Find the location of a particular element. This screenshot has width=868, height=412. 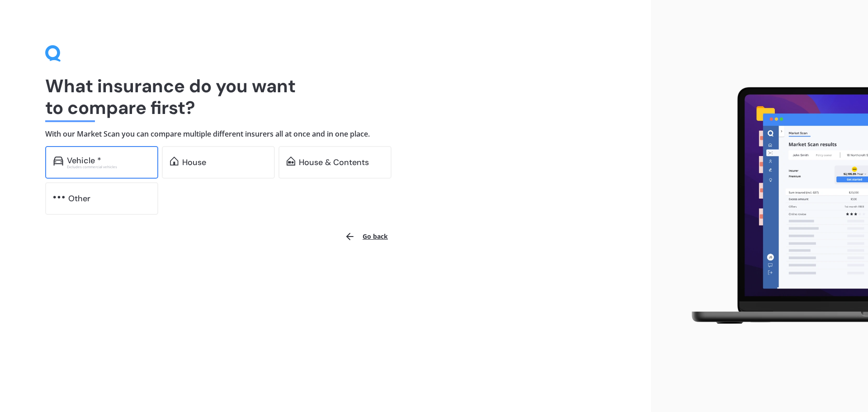

div: Other is located at coordinates (79, 198).